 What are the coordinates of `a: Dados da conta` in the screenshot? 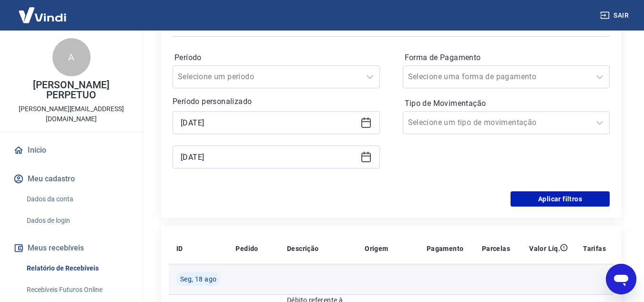 It's located at (77, 199).